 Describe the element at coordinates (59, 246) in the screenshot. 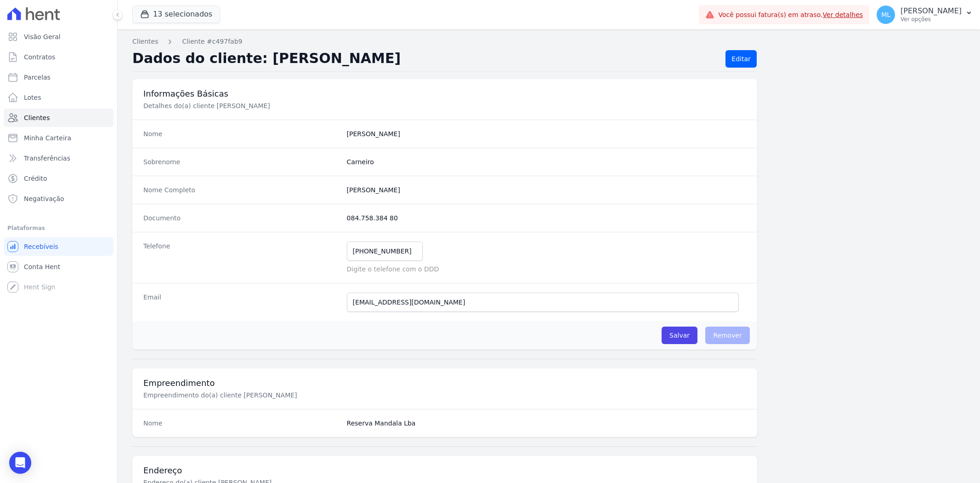

I see `a: Recebíveis` at that location.